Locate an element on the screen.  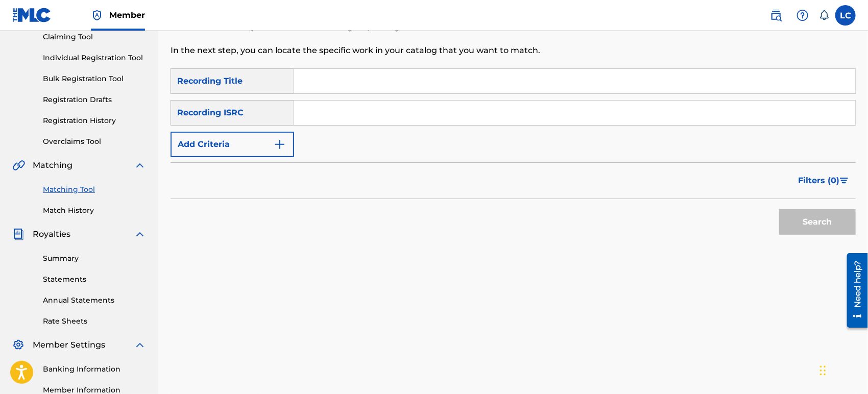
img: filter is located at coordinates (844, 181).